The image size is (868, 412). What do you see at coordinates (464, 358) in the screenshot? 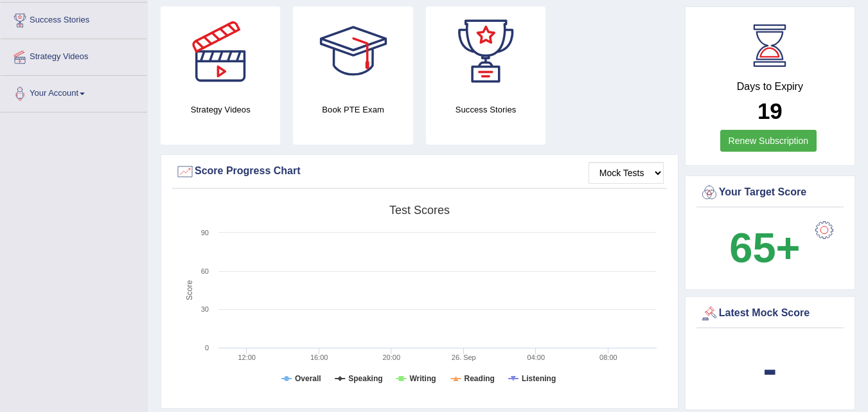
I see `tspan: 26. Sep` at bounding box center [464, 358].